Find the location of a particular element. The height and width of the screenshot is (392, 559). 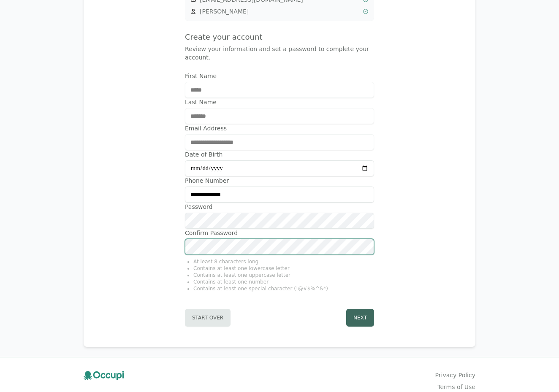

li: Contains at least one uppercase letter is located at coordinates (284, 276).